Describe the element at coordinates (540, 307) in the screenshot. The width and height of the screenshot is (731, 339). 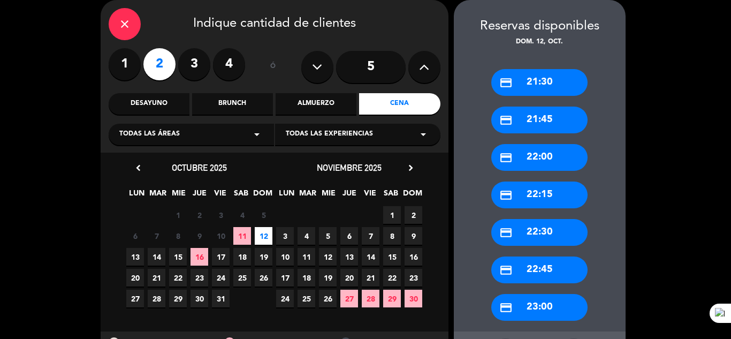
I see `div: 23:00` at that location.